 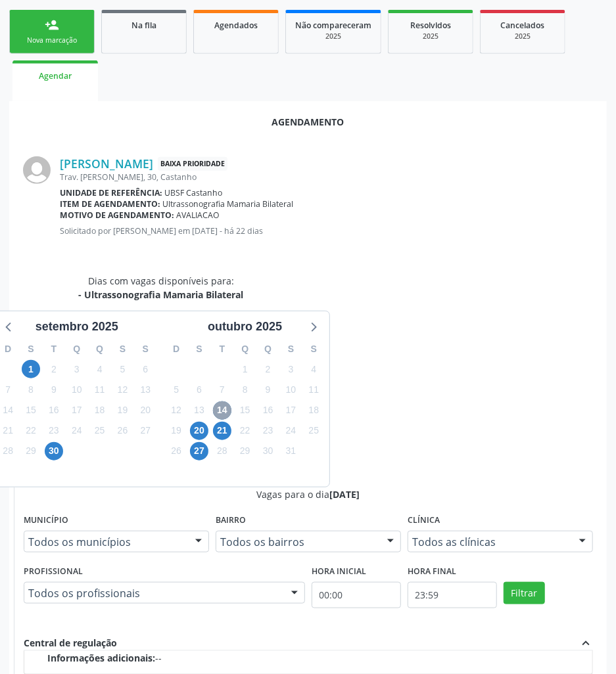 I want to click on span: domingo, 19 de outubro de 2025, so click(x=176, y=431).